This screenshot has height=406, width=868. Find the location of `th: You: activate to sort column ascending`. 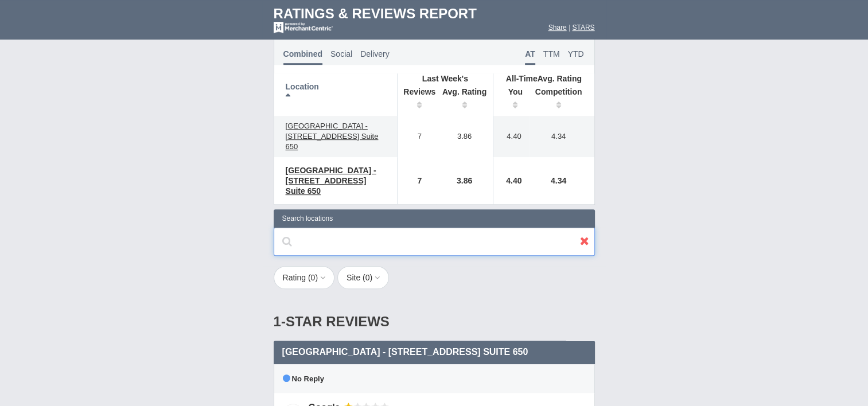

th: You: activate to sort column ascending is located at coordinates (511, 99).